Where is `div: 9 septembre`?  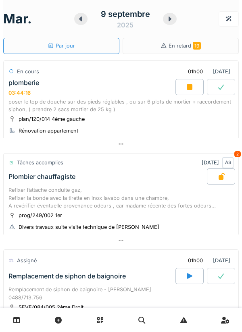 div: 9 septembre is located at coordinates (125, 14).